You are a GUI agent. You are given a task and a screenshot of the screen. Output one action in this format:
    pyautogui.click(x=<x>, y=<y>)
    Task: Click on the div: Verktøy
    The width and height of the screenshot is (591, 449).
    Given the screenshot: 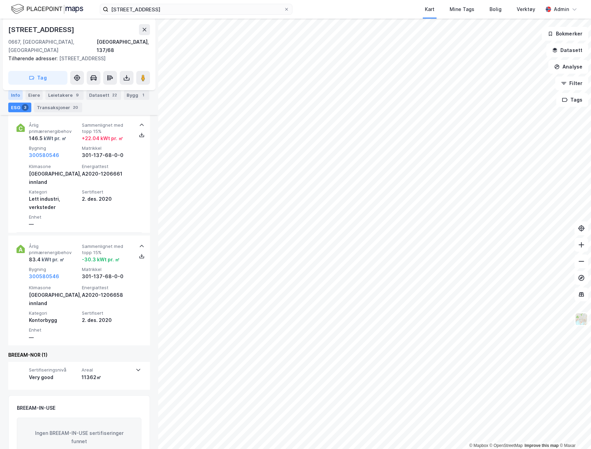 What is the action you would take?
    pyautogui.click(x=526, y=9)
    